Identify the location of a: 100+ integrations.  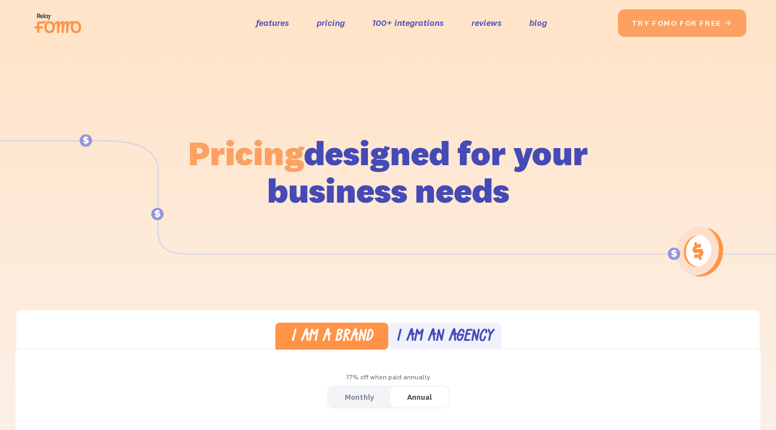
(408, 23).